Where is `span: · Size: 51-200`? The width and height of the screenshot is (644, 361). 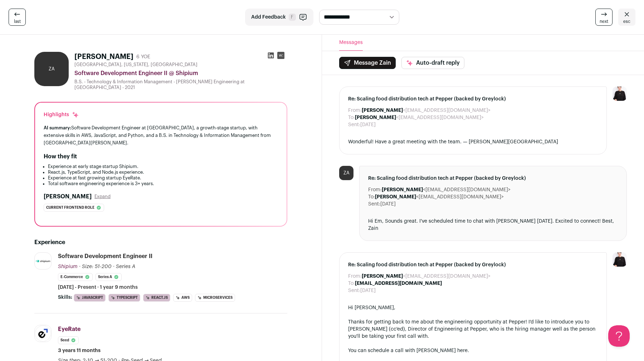
span: · Size: 51-200 is located at coordinates (95, 267).